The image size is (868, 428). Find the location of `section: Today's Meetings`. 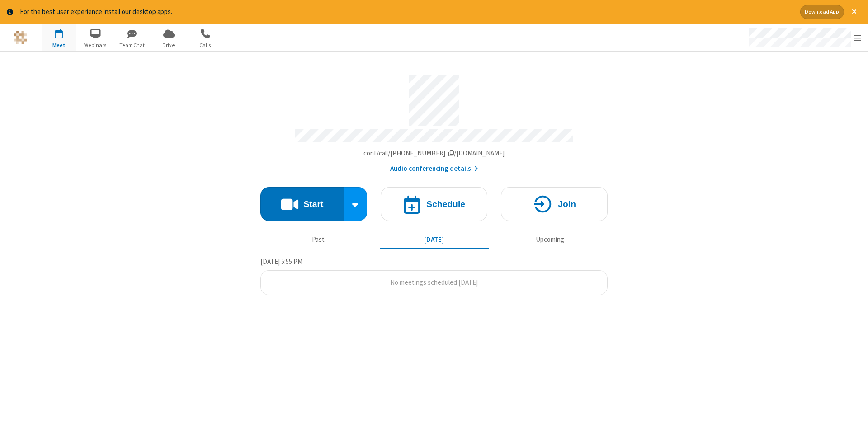

section: Today's Meetings is located at coordinates (434, 275).